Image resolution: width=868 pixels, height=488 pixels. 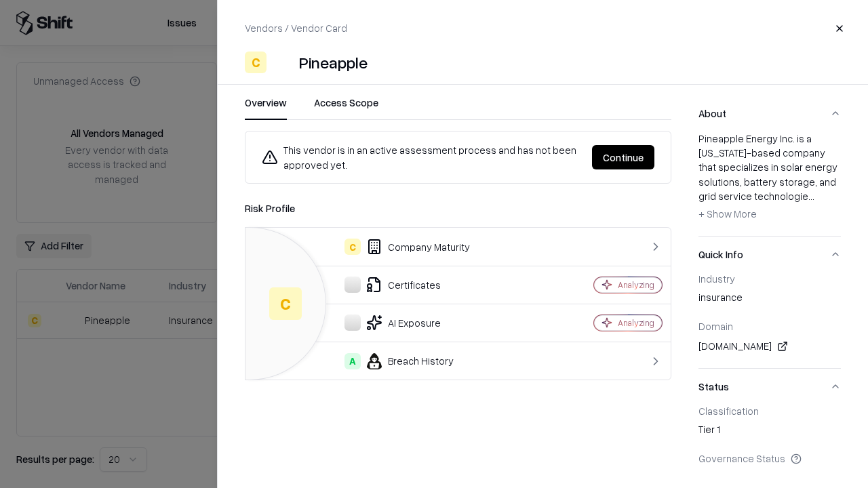 I want to click on div: Tier 1, so click(x=770, y=432).